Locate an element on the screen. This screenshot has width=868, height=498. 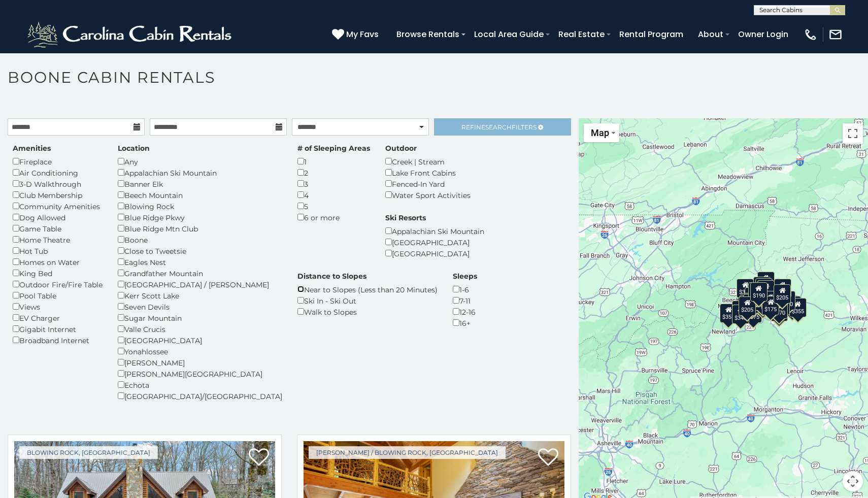
label: Outdoor is located at coordinates (401, 148).